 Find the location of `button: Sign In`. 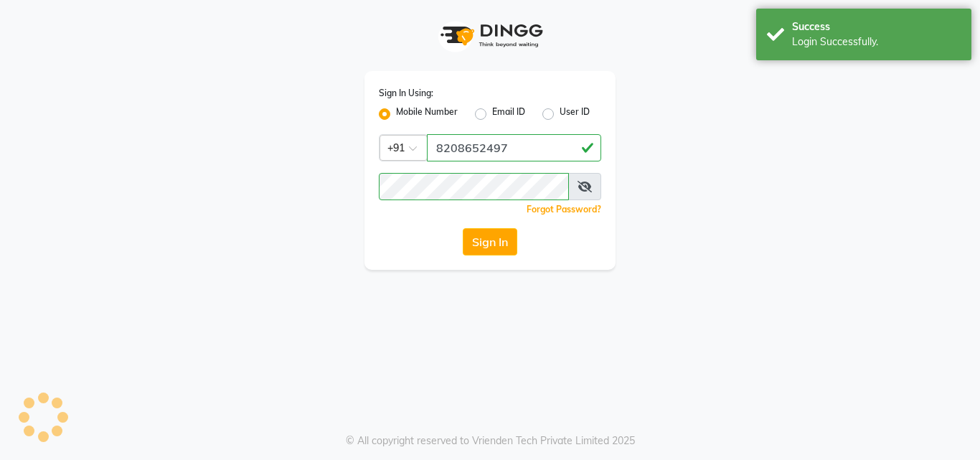

button: Sign In is located at coordinates (490, 242).